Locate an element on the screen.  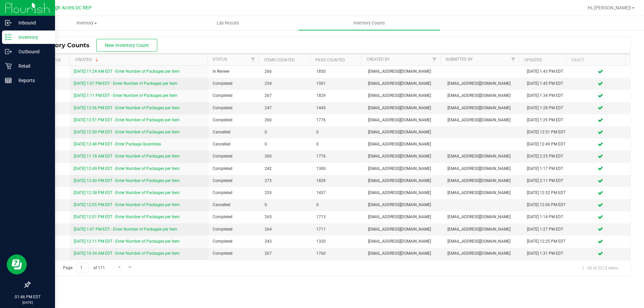
inline-svg: Inventory is located at coordinates (8, 37).